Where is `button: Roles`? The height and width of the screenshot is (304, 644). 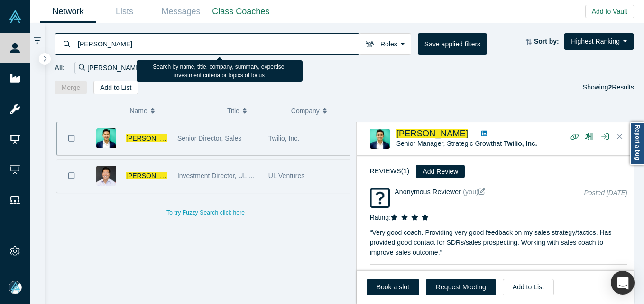
button: Roles is located at coordinates (385, 44).